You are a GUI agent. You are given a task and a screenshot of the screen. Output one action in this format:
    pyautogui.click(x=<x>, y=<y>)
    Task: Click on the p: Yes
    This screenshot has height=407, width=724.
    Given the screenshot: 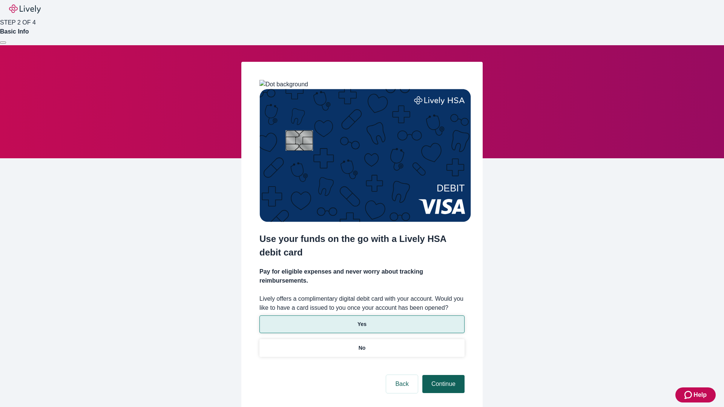 What is the action you would take?
    pyautogui.click(x=362, y=324)
    